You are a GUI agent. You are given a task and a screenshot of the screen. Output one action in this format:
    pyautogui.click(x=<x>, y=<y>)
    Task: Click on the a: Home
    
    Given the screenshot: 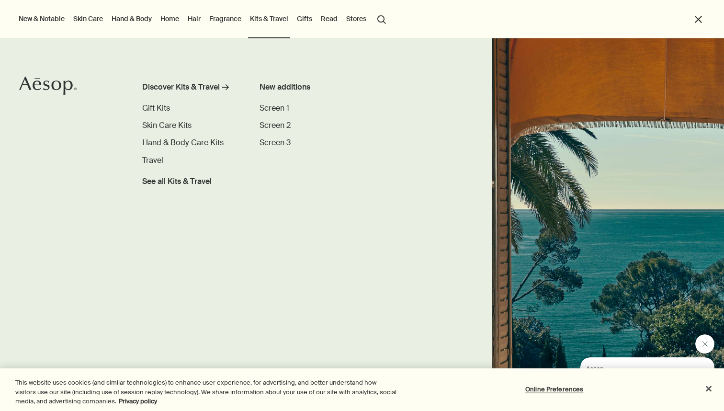 What is the action you would take?
    pyautogui.click(x=170, y=19)
    